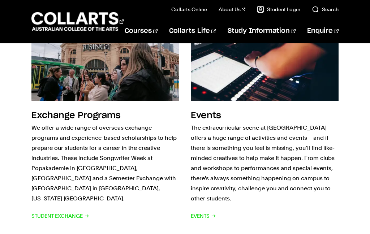  I want to click on a: Collarts Online, so click(189, 9).